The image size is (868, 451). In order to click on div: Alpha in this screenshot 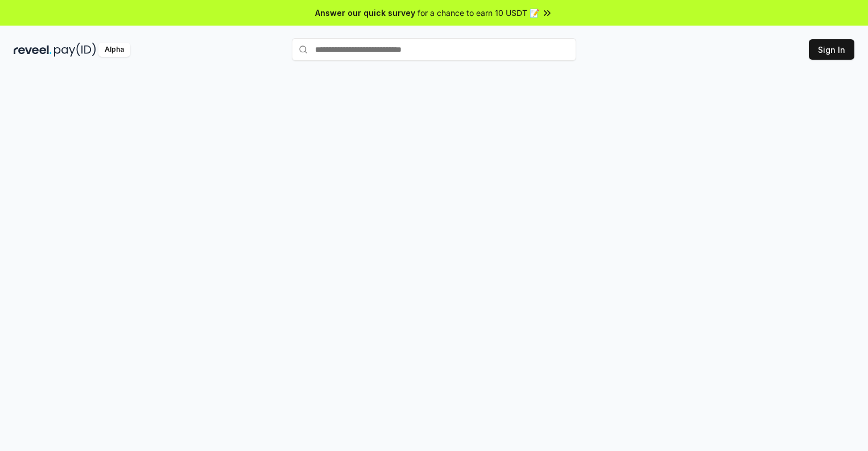, I will do `click(114, 50)`.